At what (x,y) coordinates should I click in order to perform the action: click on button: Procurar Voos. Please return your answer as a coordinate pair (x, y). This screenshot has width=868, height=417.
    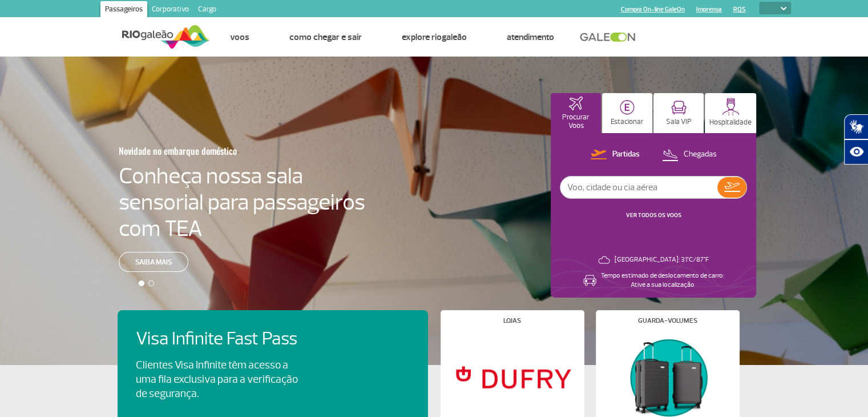
    Looking at the image, I should click on (576, 113).